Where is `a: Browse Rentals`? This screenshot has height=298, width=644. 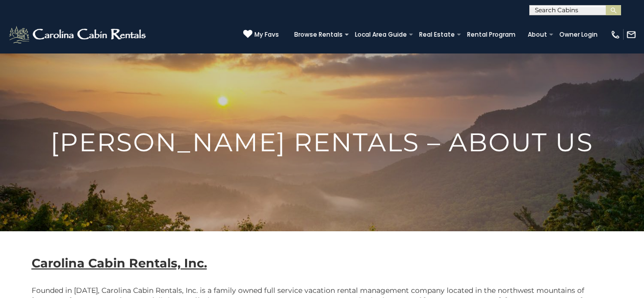
a: Browse Rentals is located at coordinates (318, 34).